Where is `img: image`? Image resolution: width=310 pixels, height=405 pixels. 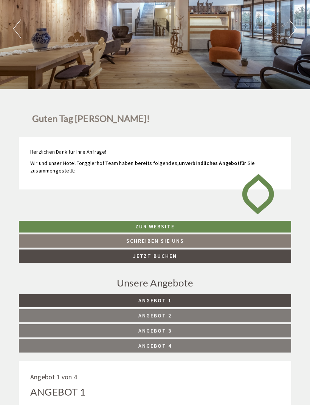 img: image is located at coordinates (257, 194).